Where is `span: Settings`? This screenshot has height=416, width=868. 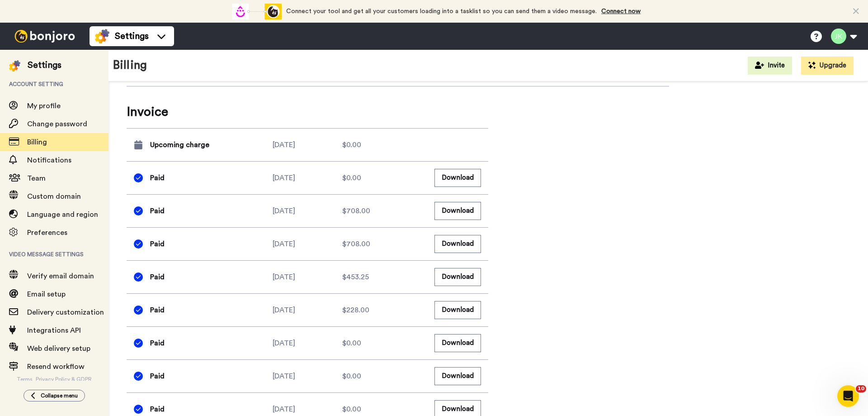 span: Settings is located at coordinates (131, 36).